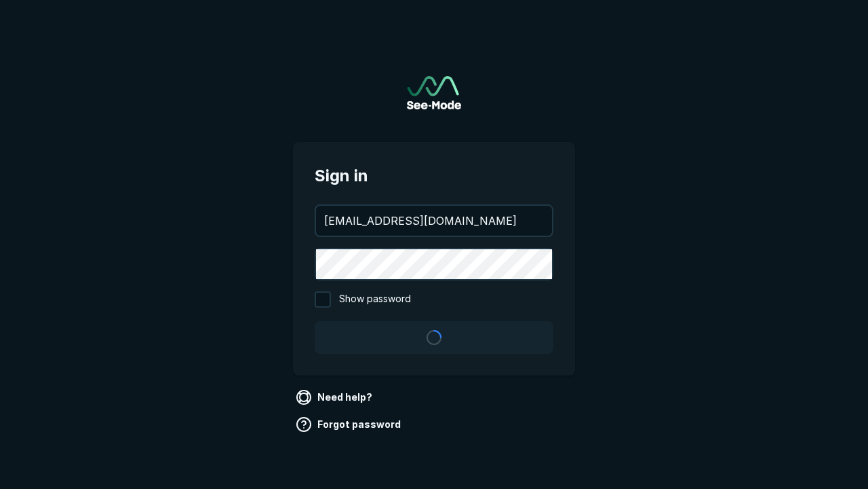 This screenshot has height=489, width=868. What do you see at coordinates (375, 299) in the screenshot?
I see `span: Show password` at bounding box center [375, 299].